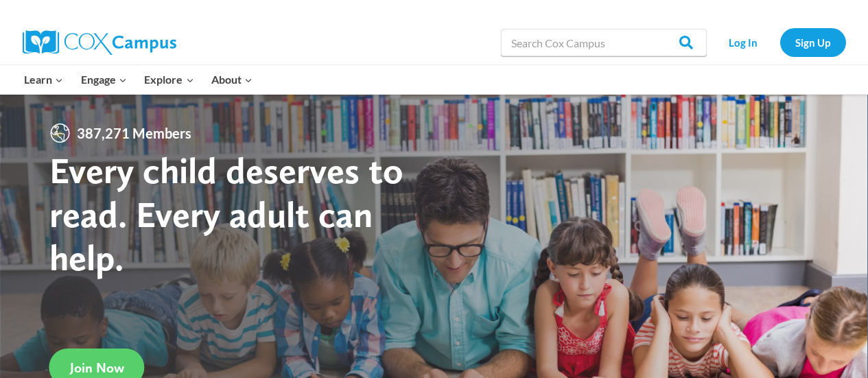  Describe the element at coordinates (604, 42) in the screenshot. I see `input: Search Cox Campus` at that location.